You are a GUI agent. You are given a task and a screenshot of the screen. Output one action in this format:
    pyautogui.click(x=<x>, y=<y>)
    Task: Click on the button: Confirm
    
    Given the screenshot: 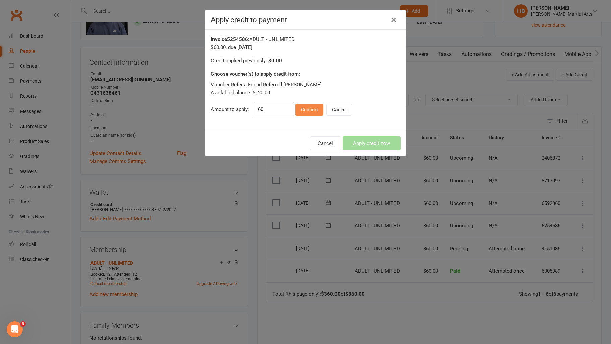 What is the action you would take?
    pyautogui.click(x=309, y=110)
    